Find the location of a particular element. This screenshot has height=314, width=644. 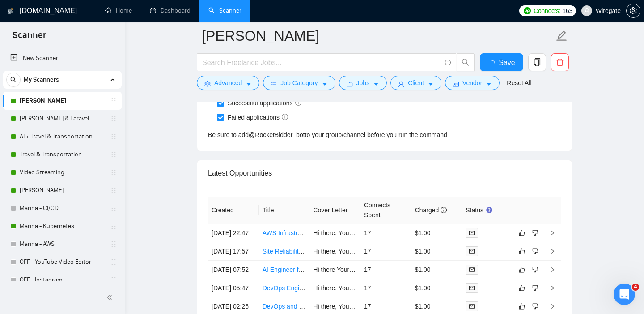

button: settingAdvancedcaret-down is located at coordinates (228, 83).